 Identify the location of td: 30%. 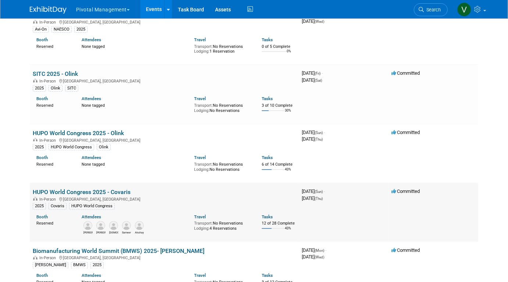
(288, 113).